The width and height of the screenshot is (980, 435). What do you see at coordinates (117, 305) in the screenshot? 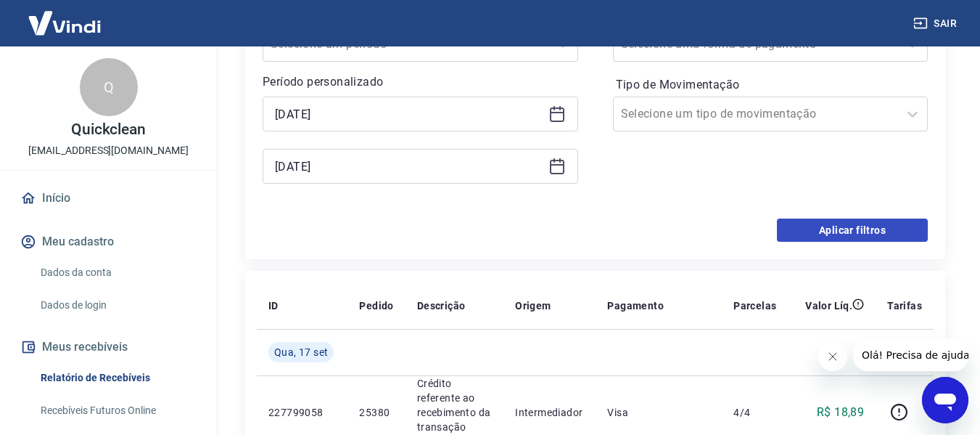
I see `a: Dados de login` at bounding box center [117, 305].